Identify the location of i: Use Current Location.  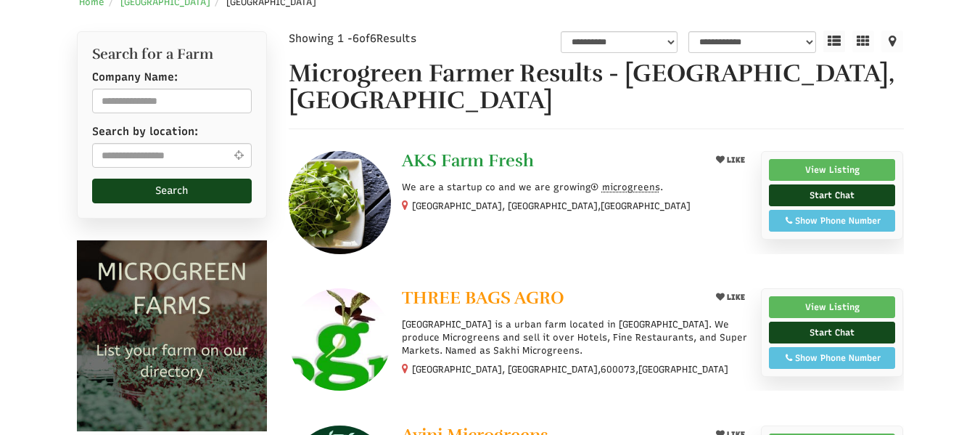
(238, 154).